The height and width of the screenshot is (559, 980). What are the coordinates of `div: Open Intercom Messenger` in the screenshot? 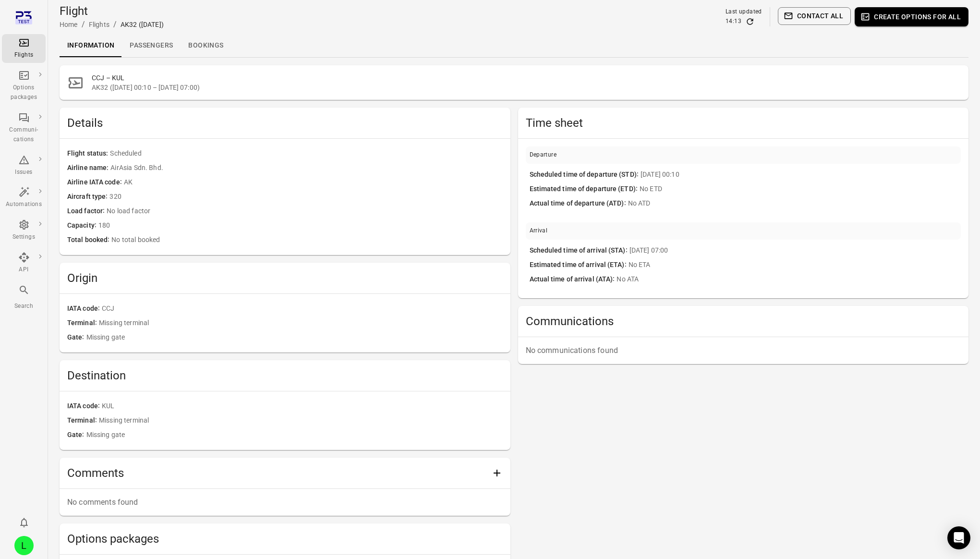 It's located at (959, 538).